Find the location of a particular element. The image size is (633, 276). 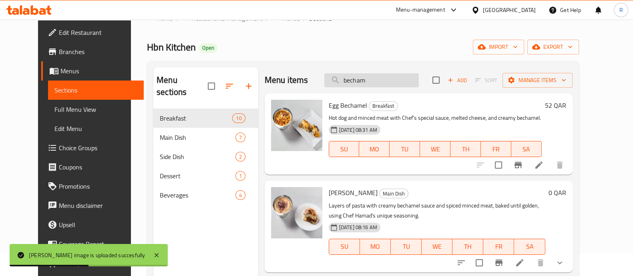

button: export is located at coordinates (553, 47).